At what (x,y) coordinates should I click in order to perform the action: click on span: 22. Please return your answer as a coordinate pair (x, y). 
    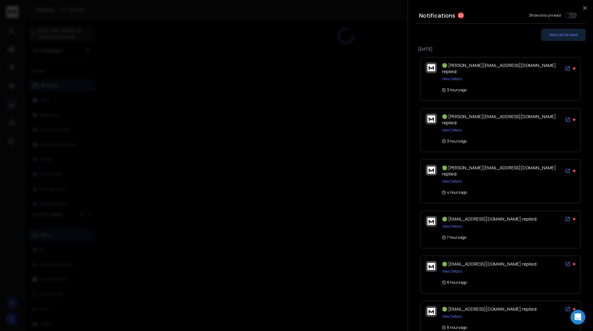
    Looking at the image, I should click on (461, 15).